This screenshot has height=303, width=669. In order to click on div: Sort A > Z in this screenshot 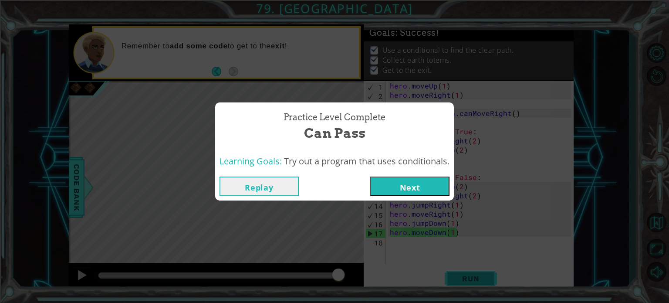, I will do `click(335, 24)`.